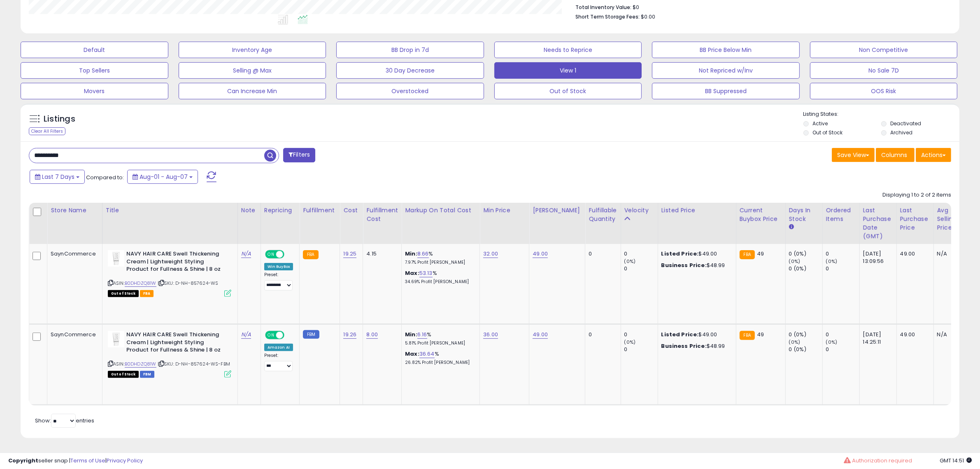  What do you see at coordinates (147, 293) in the screenshot?
I see `span: FBA` at bounding box center [147, 293].